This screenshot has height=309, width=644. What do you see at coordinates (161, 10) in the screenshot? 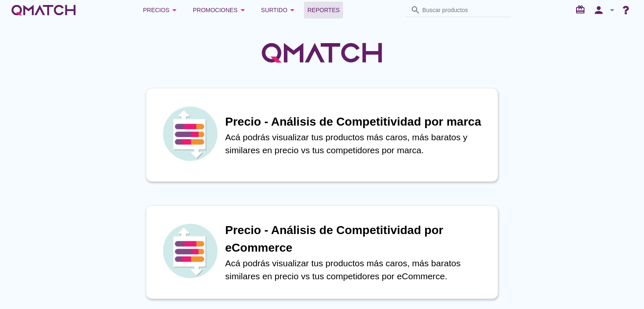
I see `div: Precios` at bounding box center [161, 10].